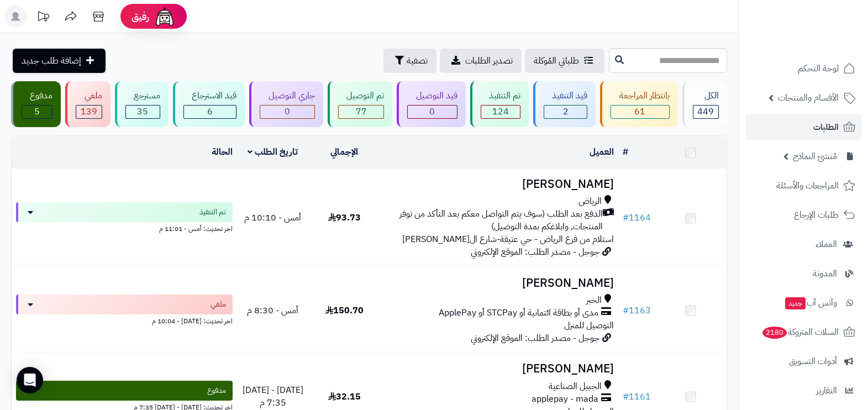 The height and width of the screenshot is (410, 868). I want to click on div: تم التوصيل, so click(361, 96).